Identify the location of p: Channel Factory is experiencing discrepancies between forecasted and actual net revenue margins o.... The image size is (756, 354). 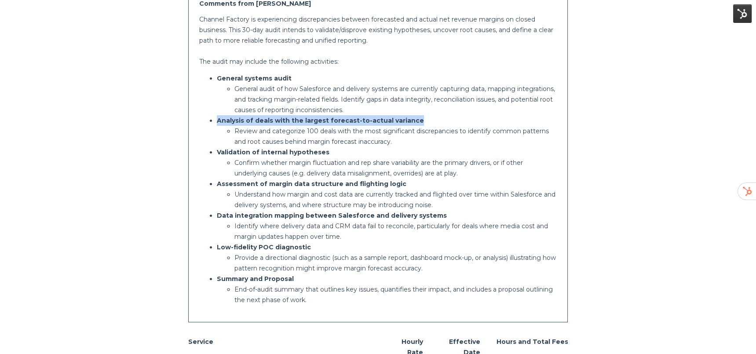
(378, 30).